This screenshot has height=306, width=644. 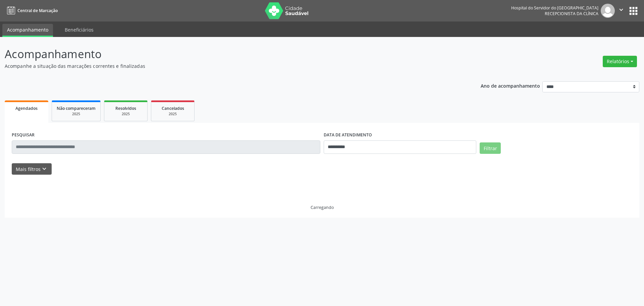 I want to click on p: Acompanhe a situação das marcações correntes e finalizadas, so click(x=226, y=66).